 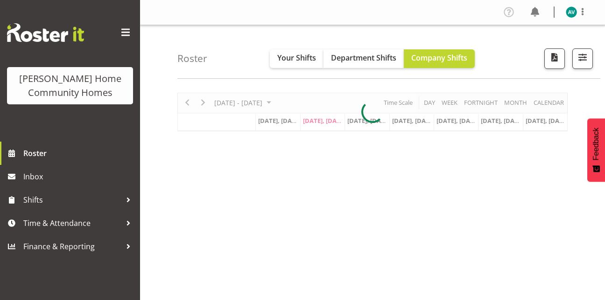 I want to click on span: Your Shifts, so click(x=296, y=58).